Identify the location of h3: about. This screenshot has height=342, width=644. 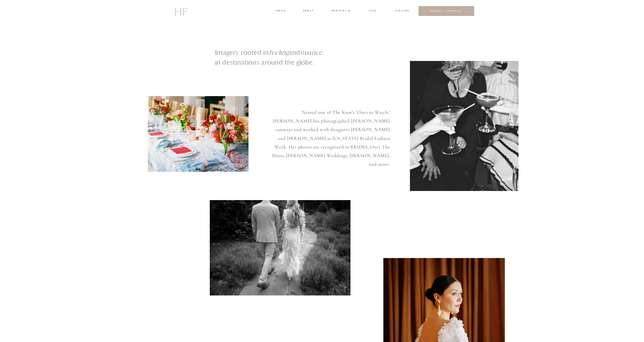
(308, 11).